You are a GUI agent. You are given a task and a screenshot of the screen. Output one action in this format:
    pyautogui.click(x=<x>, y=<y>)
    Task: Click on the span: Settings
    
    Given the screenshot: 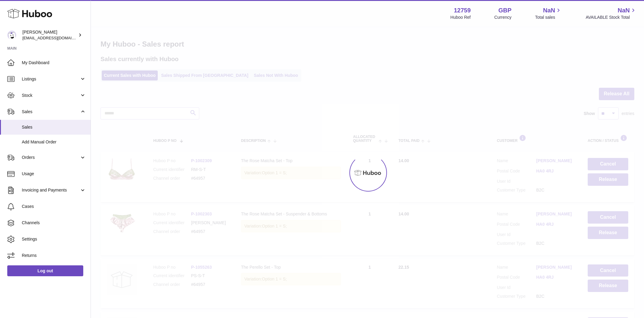 What is the action you would take?
    pyautogui.click(x=54, y=239)
    